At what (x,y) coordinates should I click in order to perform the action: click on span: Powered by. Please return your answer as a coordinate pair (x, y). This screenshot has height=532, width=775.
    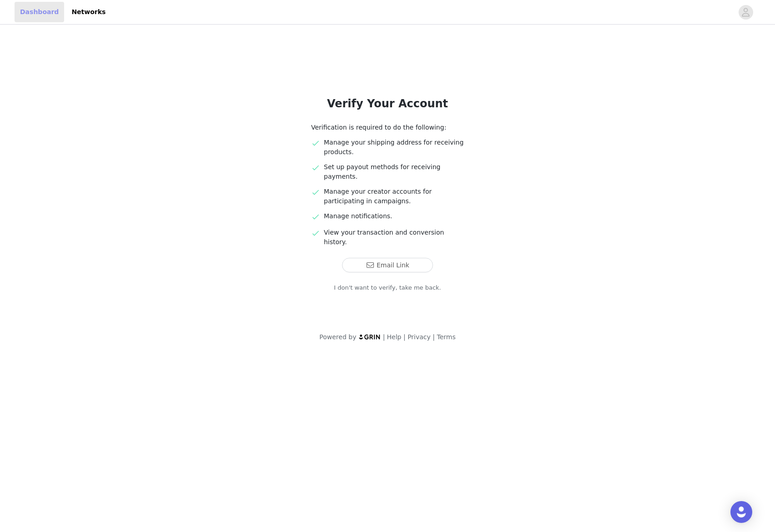
    Looking at the image, I should click on (337, 337).